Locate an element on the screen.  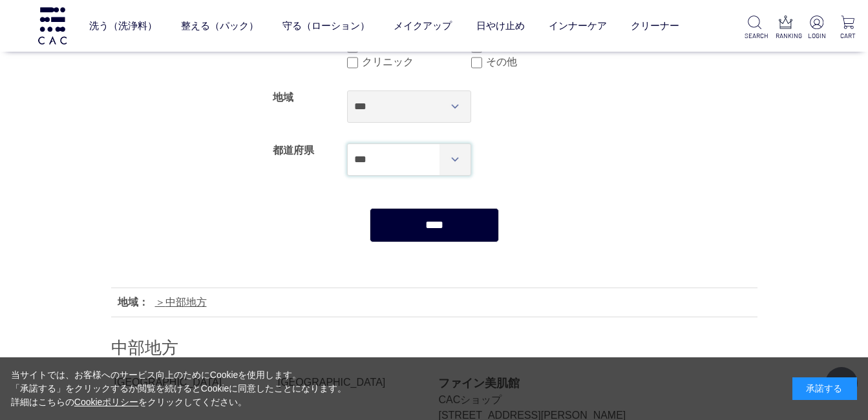
label: 地域 is located at coordinates (283, 97).